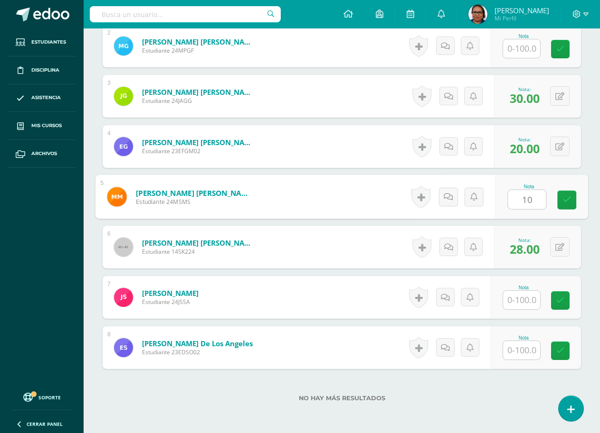  What do you see at coordinates (42, 154) in the screenshot?
I see `a: Archivos` at bounding box center [42, 154].